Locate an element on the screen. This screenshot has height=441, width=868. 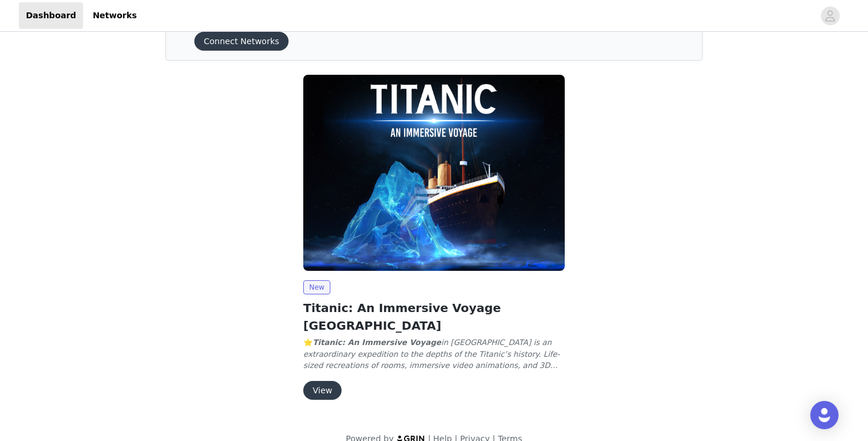
img: Fever is located at coordinates (434, 173).